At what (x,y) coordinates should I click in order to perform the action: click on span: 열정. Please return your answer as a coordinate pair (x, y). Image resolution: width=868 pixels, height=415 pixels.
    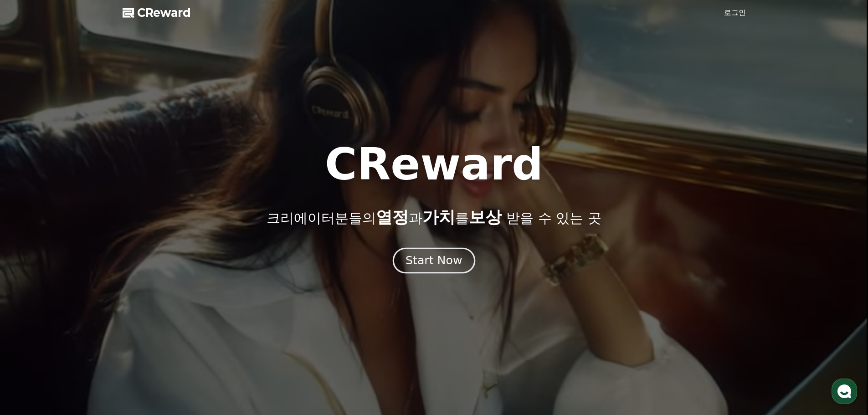
    Looking at the image, I should click on (392, 217).